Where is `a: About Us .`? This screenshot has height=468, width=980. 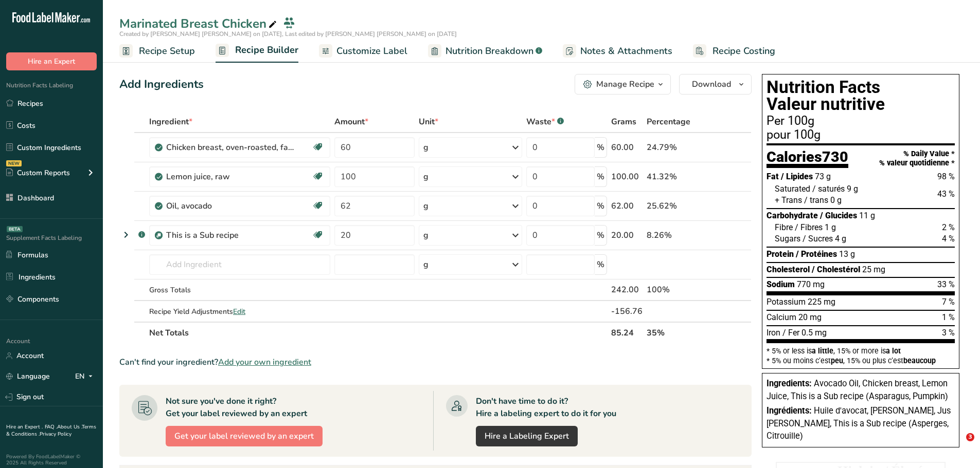
a: About Us . is located at coordinates (69, 427).